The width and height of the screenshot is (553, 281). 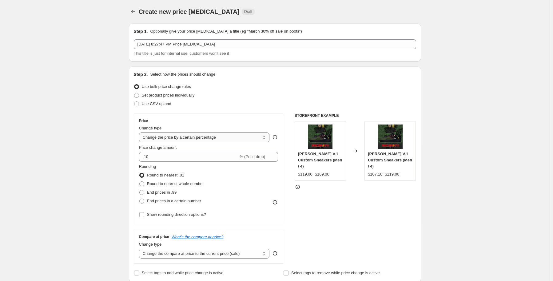 I want to click on span: End prices in a certain number, so click(x=174, y=201).